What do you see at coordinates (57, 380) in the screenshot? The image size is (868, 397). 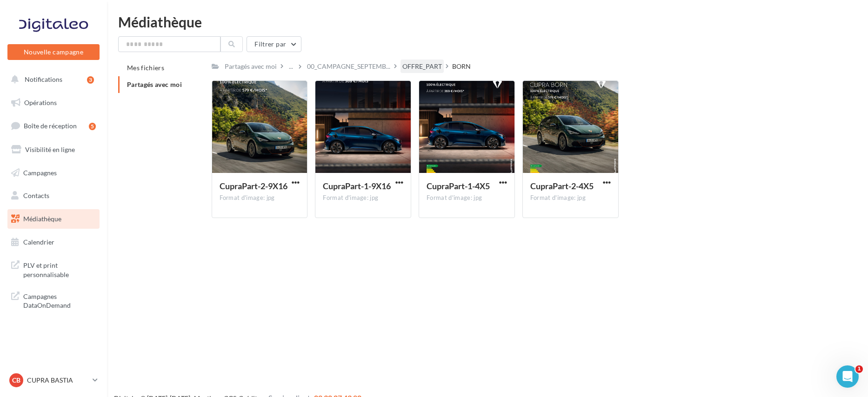 I see `p: CUPRA BASTIA` at bounding box center [57, 380].